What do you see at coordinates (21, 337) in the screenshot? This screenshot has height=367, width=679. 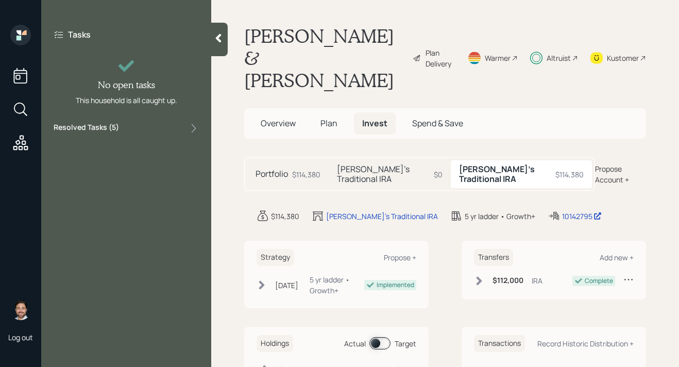 I see `div: Log out` at bounding box center [21, 337].